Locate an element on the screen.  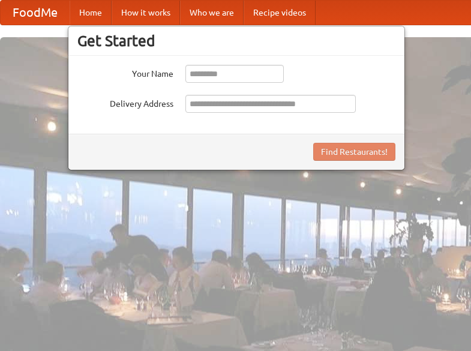
a: Recipe videos is located at coordinates (279, 13).